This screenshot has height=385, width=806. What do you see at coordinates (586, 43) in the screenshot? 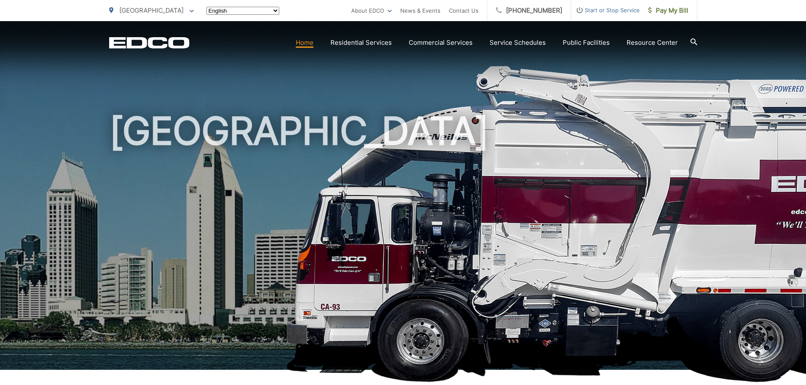
I see `a: Public Facilities` at bounding box center [586, 43].